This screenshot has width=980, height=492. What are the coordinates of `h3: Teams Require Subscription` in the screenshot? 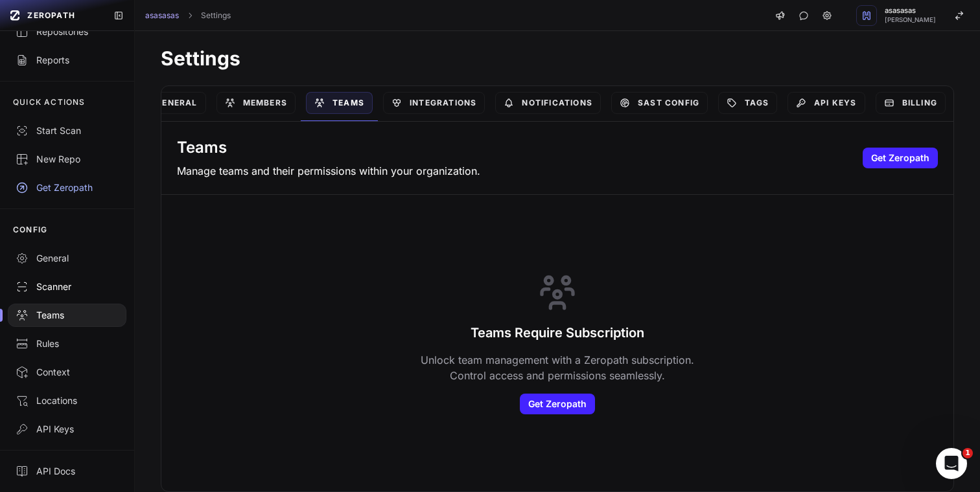 It's located at (557, 333).